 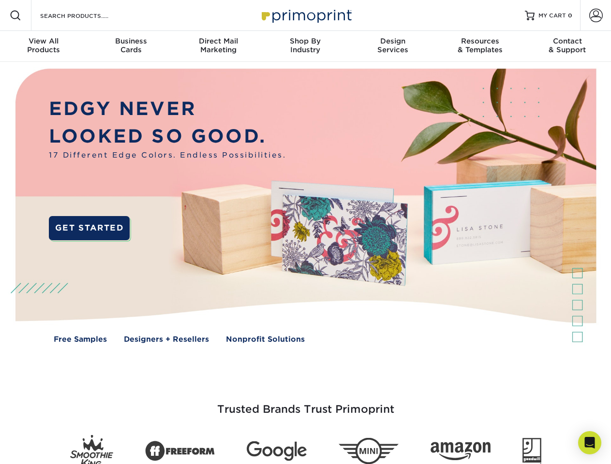 What do you see at coordinates (480, 45) in the screenshot?
I see `div: & Templates` at bounding box center [480, 45].